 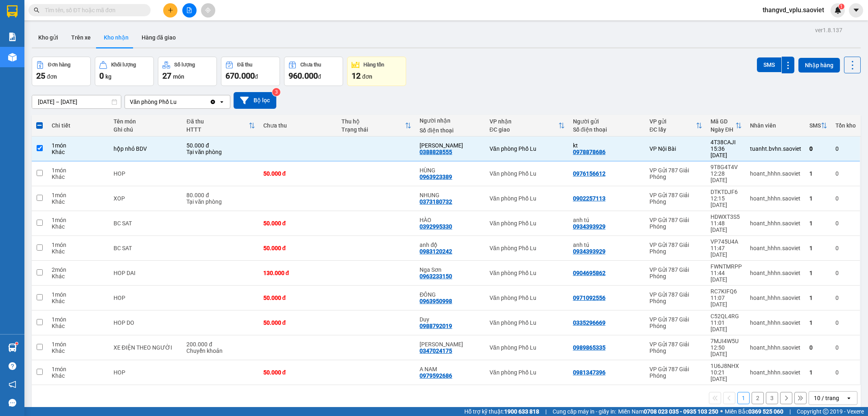 What do you see at coordinates (374, 65) in the screenshot?
I see `div: Hàng tồn` at bounding box center [374, 65].